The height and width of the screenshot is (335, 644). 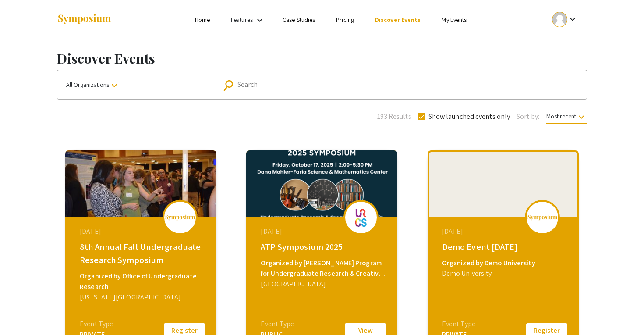 What do you see at coordinates (141, 184) in the screenshot?
I see `img: 8th-annual-fall-undergraduate-research-symposium_eventCoverPhoto_be3fc5__thumb.jpg` at bounding box center [141, 184].